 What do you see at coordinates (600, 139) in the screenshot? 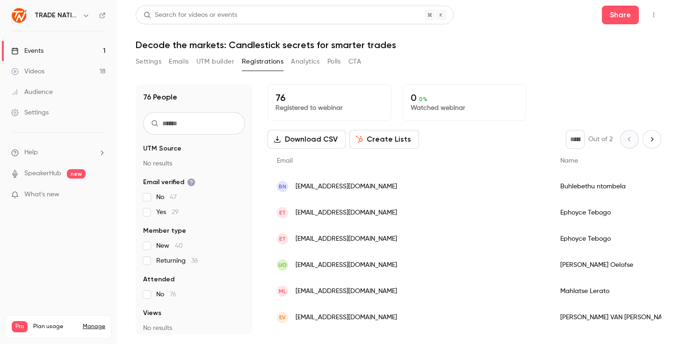
I see `p: Out of 2` at bounding box center [600, 139].